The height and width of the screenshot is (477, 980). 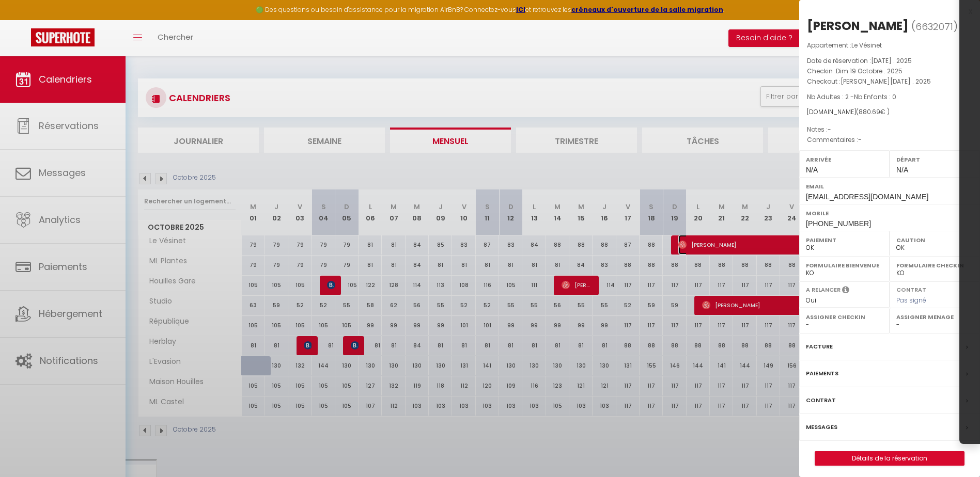 I want to click on span: Nb Enfants : 0, so click(x=876, y=96).